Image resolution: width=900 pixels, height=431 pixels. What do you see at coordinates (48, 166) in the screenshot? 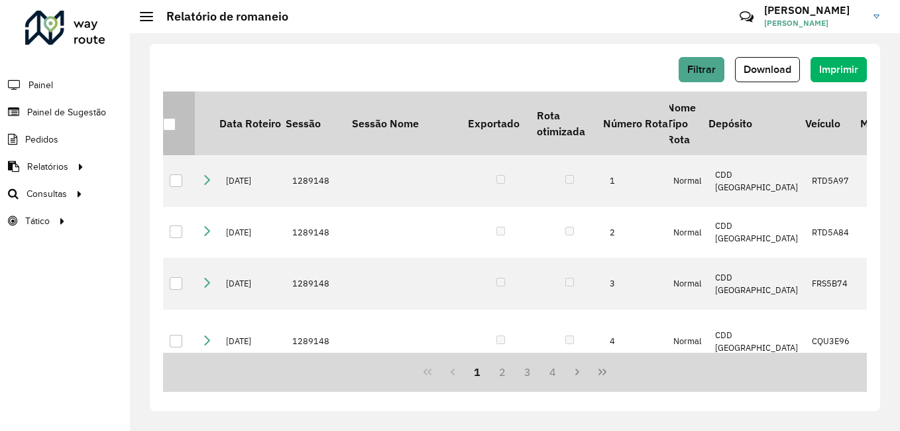
I see `span: Relatórios` at bounding box center [48, 166].